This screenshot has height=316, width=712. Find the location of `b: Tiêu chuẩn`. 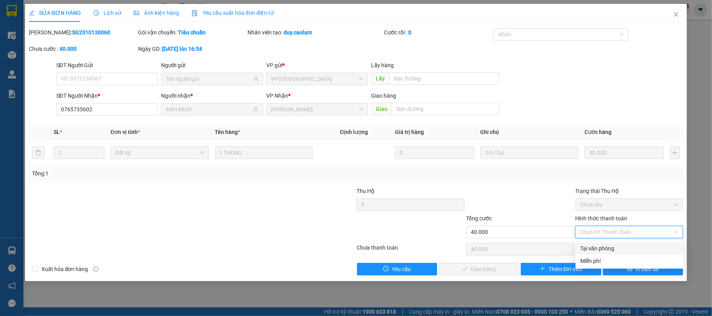

b: Tiêu chuẩn is located at coordinates (192, 32).